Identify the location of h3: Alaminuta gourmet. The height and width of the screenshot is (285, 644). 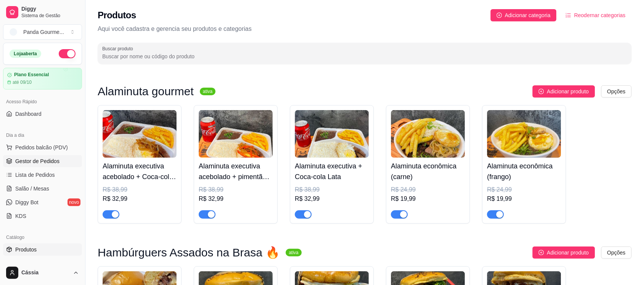
(146, 91).